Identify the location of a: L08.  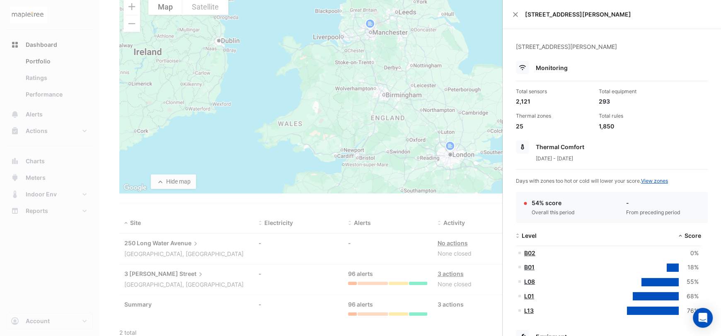
(530, 282).